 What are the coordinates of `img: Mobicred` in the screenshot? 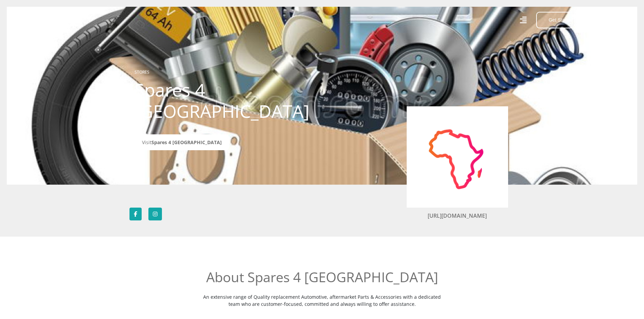 It's located at (50, 17).